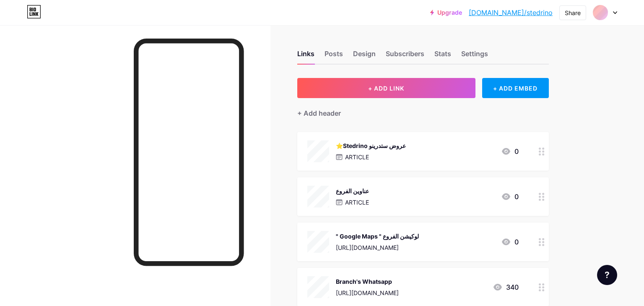 The image size is (644, 306). I want to click on div: Links, so click(305, 56).